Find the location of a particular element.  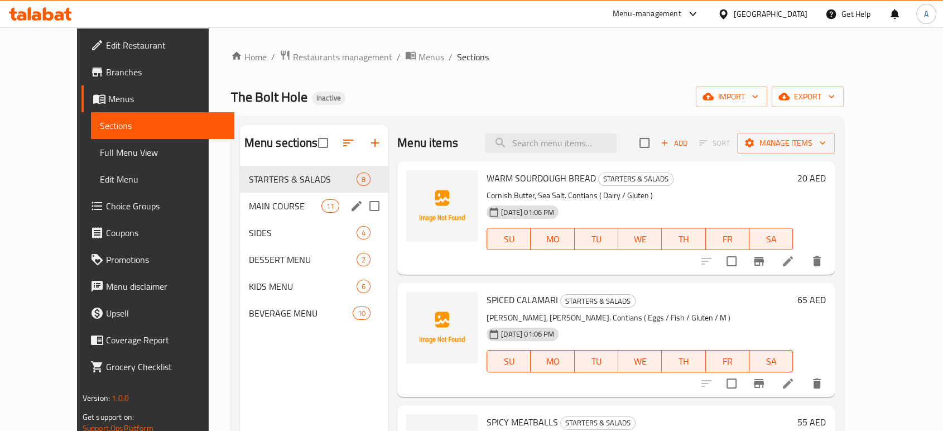

button: FR is located at coordinates (728, 361).